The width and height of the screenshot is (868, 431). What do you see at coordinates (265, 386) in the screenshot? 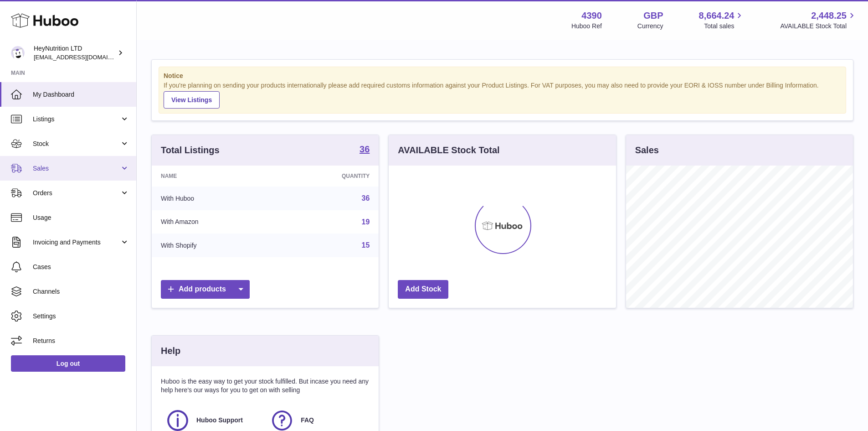
I see `p: Huboo is the easy way to get your stock fulfilled. But incase you need any help here's our ways f...` at bounding box center [265, 386].